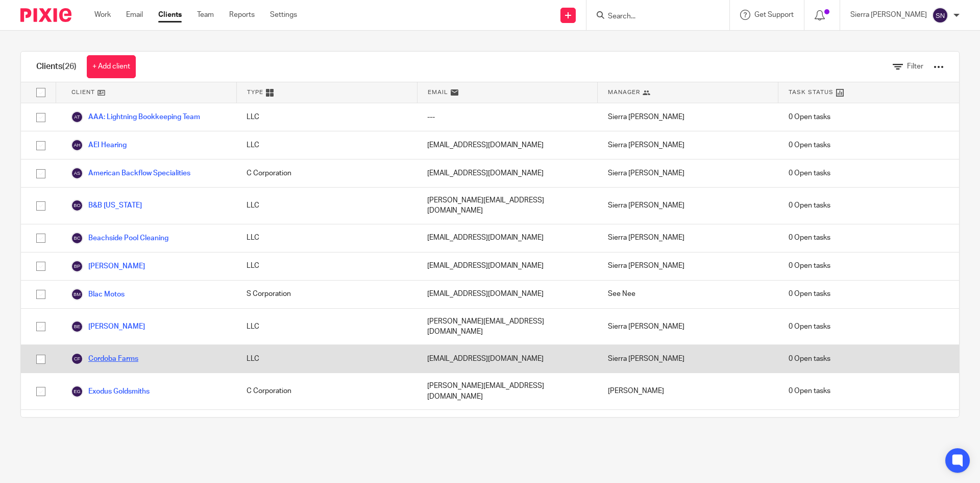 This screenshot has width=980, height=483. I want to click on span: Manager, so click(624, 92).